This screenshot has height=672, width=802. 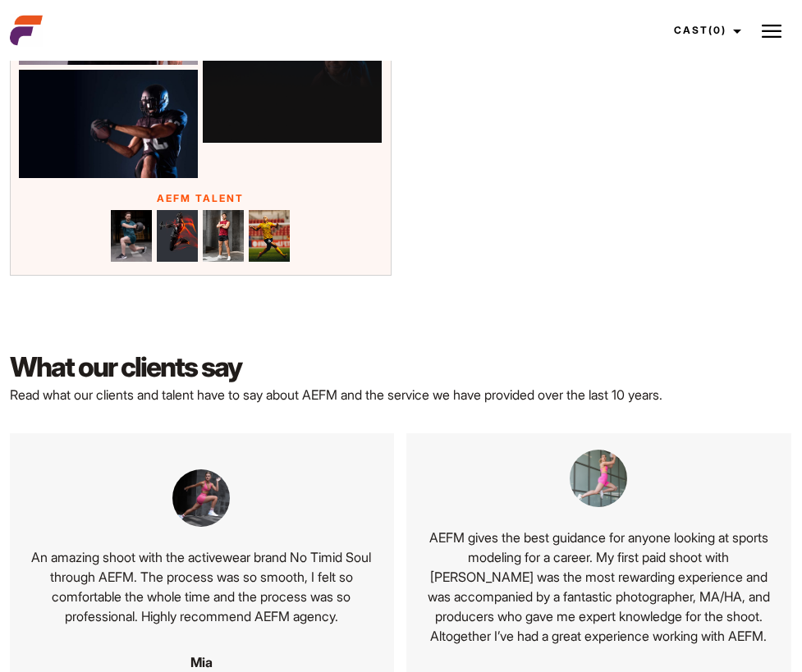 I want to click on strong: Mia, so click(x=201, y=662).